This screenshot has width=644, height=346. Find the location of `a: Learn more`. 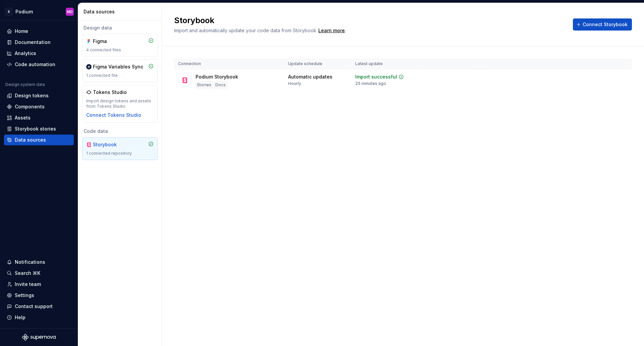

a: Learn more is located at coordinates (331, 31).